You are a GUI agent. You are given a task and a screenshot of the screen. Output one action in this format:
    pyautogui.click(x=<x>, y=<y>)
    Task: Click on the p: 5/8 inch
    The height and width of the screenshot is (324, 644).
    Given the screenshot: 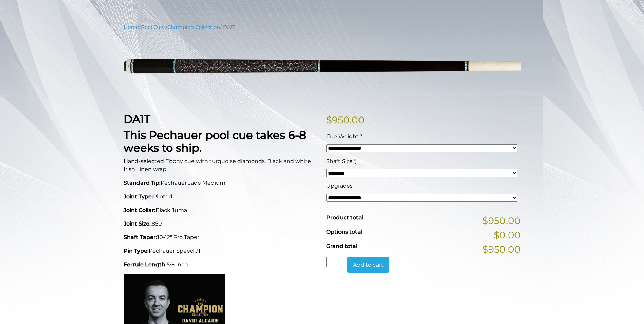 What is the action you would take?
    pyautogui.click(x=221, y=265)
    